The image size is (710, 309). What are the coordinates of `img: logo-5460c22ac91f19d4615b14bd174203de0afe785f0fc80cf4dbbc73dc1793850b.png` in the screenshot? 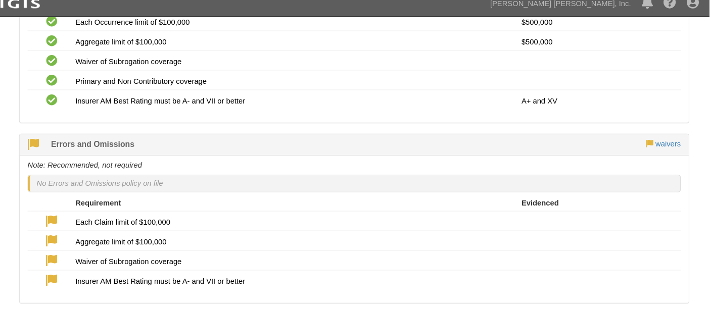 It's located at (42, 14).